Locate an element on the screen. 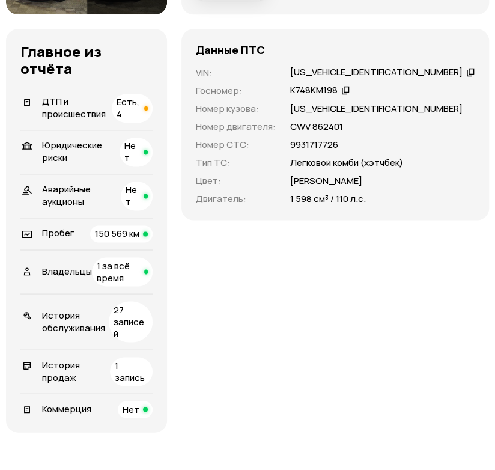  p: Цвет : is located at coordinates (236, 181).